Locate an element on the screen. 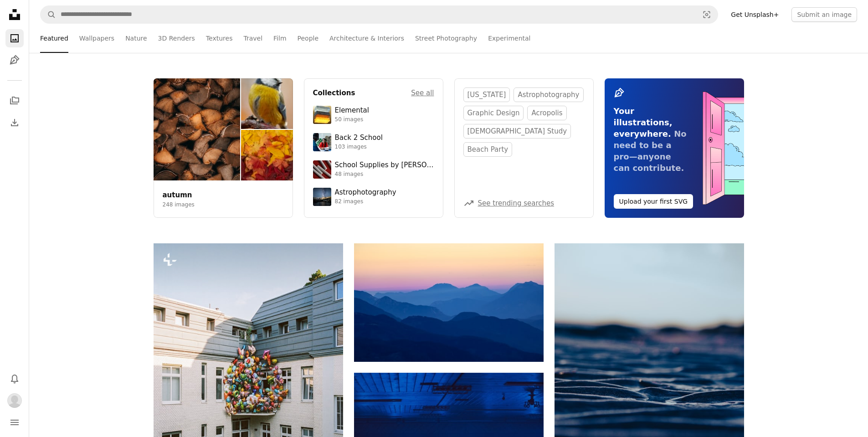  a: Textures is located at coordinates (219, 38).